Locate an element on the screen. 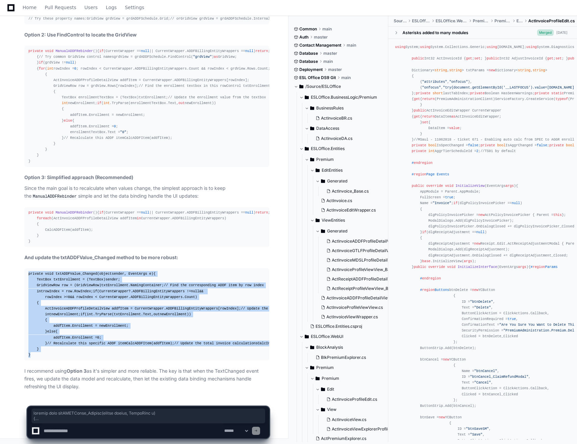 The height and width of the screenshot is (444, 577). span: true is located at coordinates (449, 198).